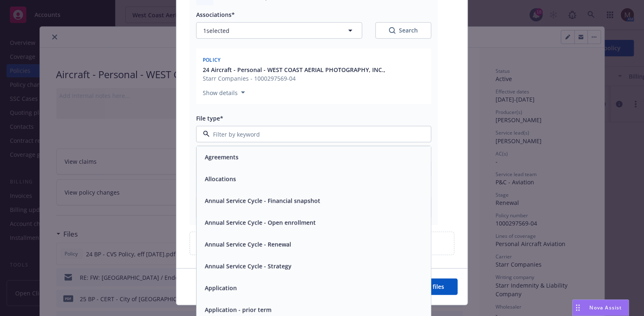 The height and width of the screenshot is (316, 644). What do you see at coordinates (238, 310) in the screenshot?
I see `button: Application - prior term` at bounding box center [238, 310].